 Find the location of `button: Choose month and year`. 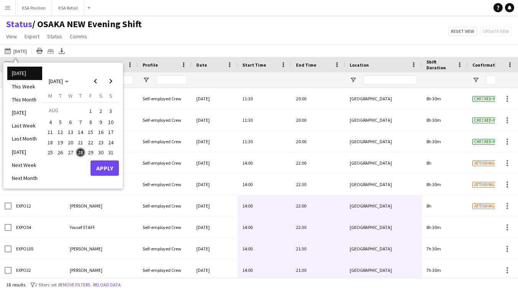

button: Choose month and year is located at coordinates (59, 81).